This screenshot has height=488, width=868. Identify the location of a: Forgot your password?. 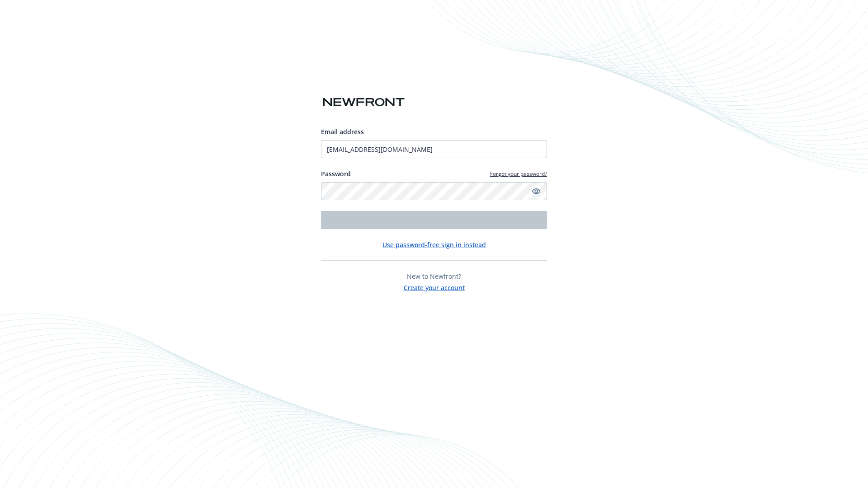
(518, 174).